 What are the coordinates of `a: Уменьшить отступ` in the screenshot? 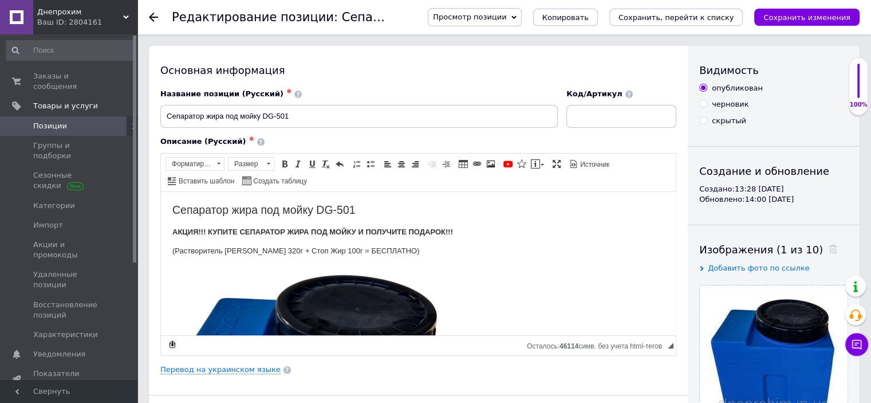 It's located at (433, 164).